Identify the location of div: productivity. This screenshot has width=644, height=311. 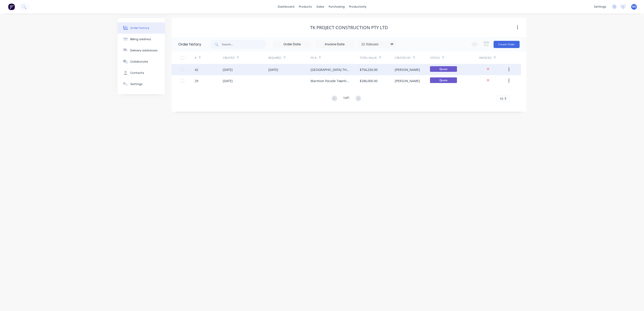
(358, 7).